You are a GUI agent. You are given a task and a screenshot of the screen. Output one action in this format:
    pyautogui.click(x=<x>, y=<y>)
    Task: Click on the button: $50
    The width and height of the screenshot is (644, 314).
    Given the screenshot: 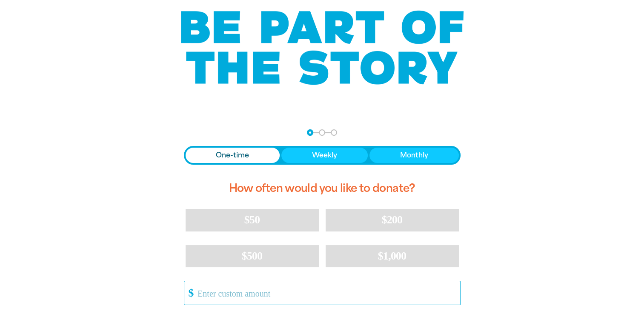 What is the action you would take?
    pyautogui.click(x=252, y=220)
    